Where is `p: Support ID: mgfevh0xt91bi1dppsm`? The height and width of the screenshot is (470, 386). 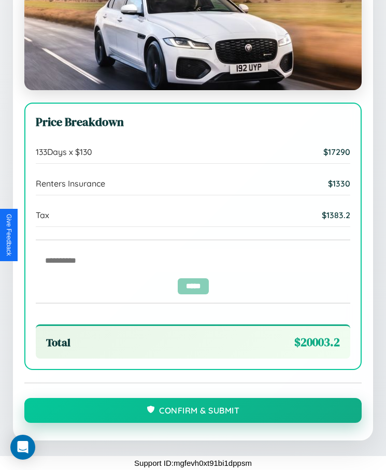
p: Support ID: mgfevh0xt91bi1dppsm is located at coordinates (193, 462).